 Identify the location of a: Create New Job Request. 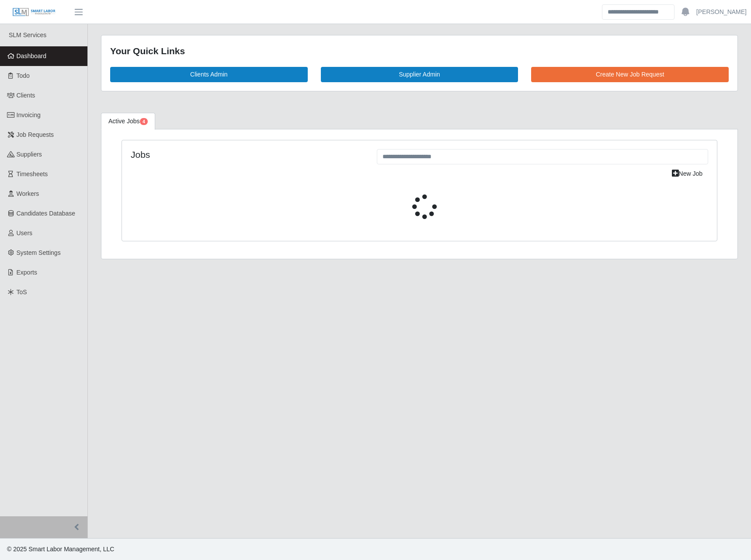
(630, 74).